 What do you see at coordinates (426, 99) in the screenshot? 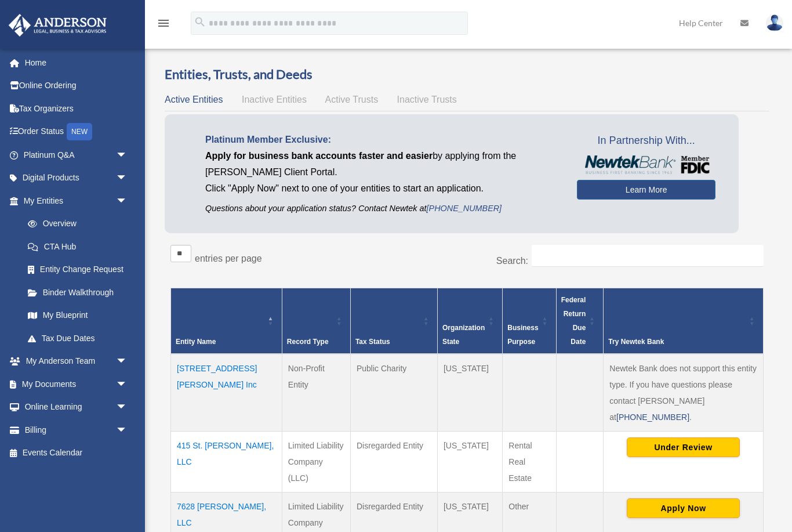
I see `span: Inactive Trusts` at bounding box center [426, 99].